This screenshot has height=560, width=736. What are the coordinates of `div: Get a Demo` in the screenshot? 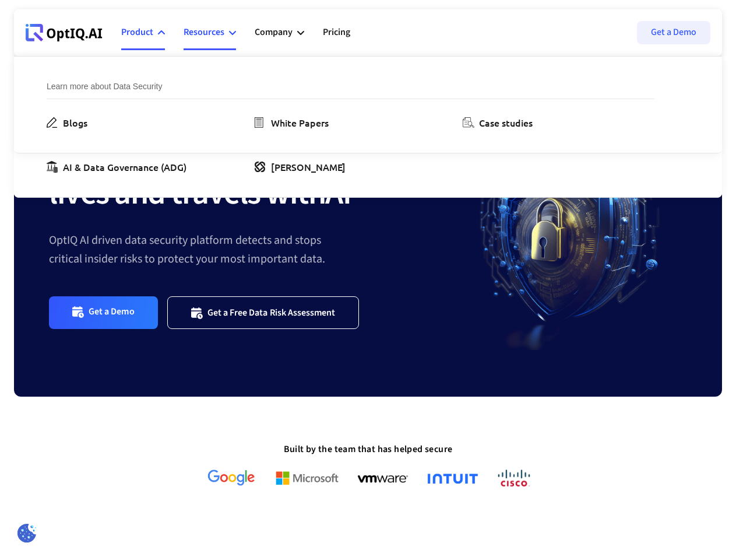 It's located at (112, 312).